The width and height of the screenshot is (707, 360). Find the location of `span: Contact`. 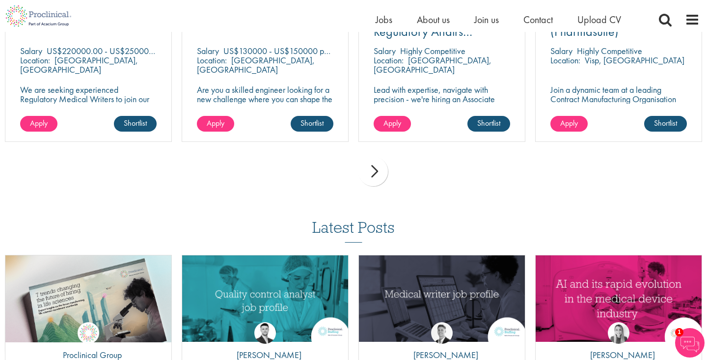

span: Contact is located at coordinates (538, 20).